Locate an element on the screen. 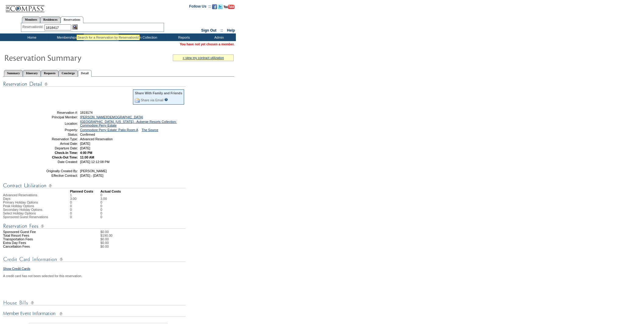  td: Property: is located at coordinates (56, 130).